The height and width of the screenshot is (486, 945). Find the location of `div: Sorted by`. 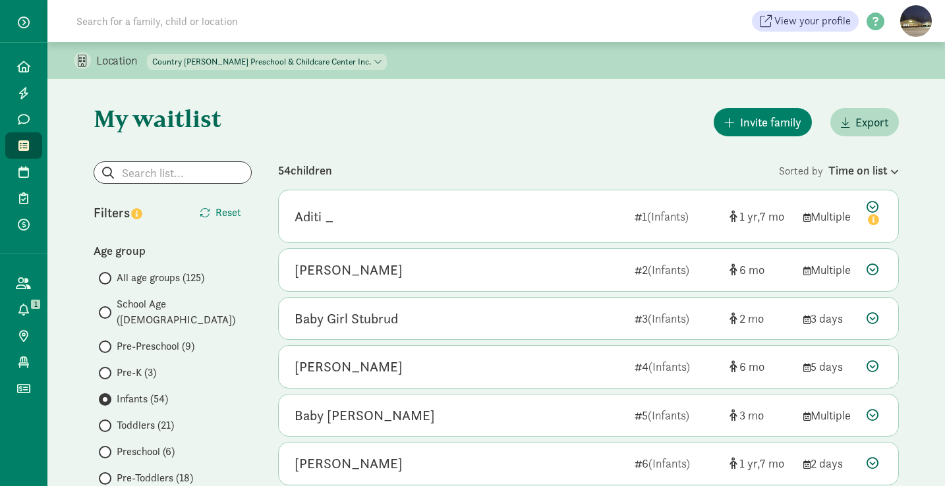

div: Sorted by is located at coordinates (839, 170).